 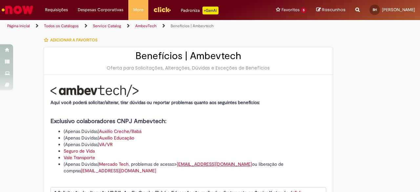 I want to click on span: 5, so click(x=304, y=10).